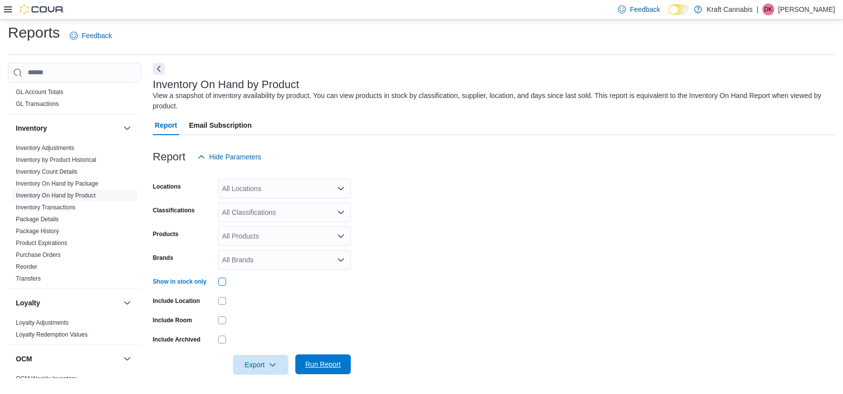  Describe the element at coordinates (74, 330) in the screenshot. I see `div: Loyalty` at that location.